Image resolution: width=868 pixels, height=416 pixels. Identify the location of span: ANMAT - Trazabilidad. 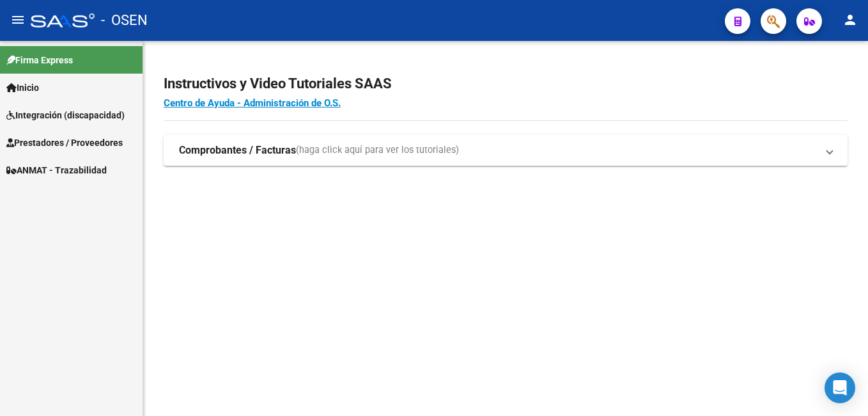
(56, 170).